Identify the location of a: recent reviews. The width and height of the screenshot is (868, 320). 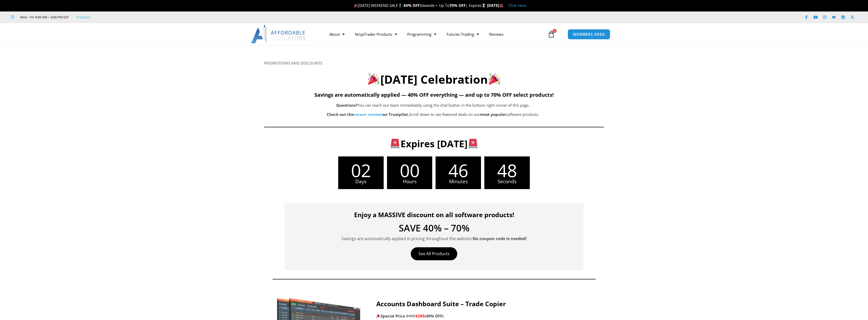
(368, 115).